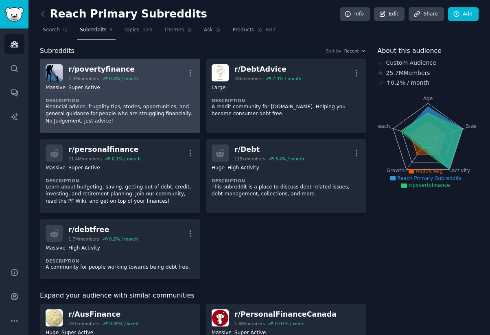 Image resolution: width=490 pixels, height=335 pixels. Describe the element at coordinates (244, 30) in the screenshot. I see `span: Products` at that location.